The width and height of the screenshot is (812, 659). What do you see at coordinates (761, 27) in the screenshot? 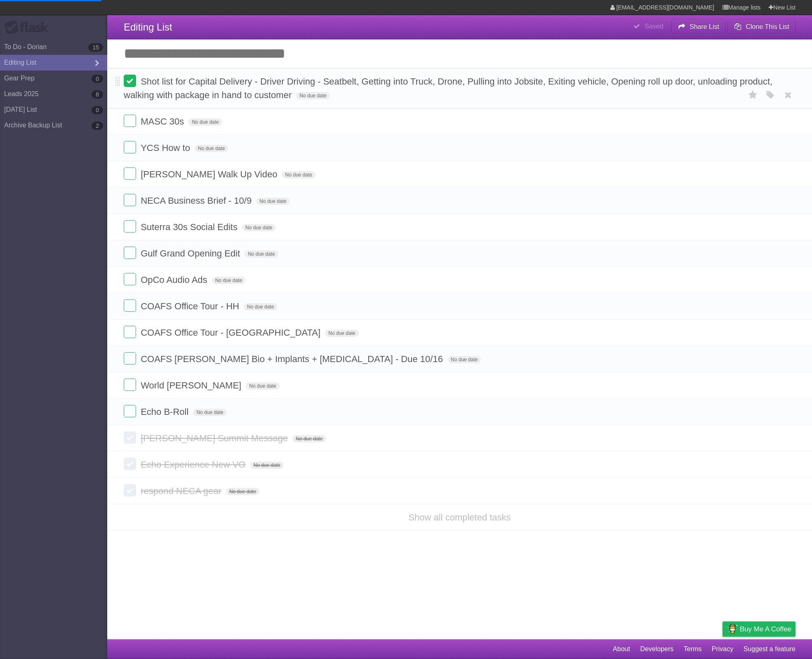
I see `button: Clone This List` at bounding box center [761, 27].